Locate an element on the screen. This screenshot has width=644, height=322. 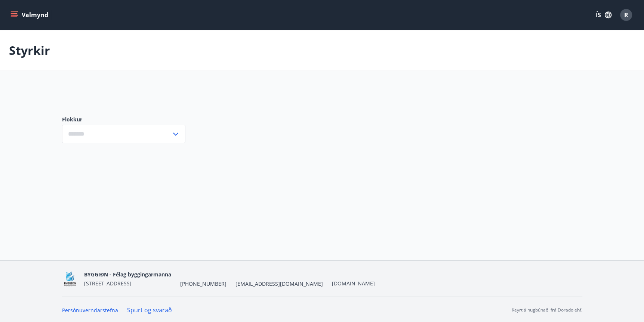
p: Styrkir is located at coordinates (29, 50).